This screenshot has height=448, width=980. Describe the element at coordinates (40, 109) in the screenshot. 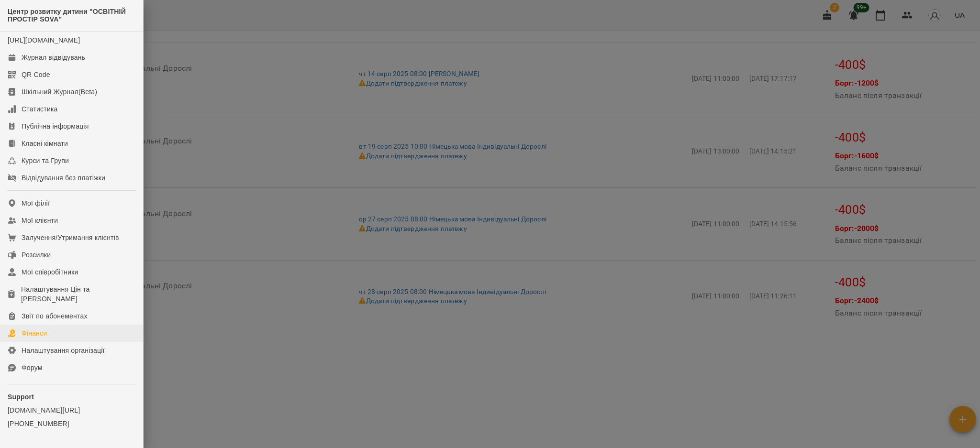

I see `div: Статистика` at that location.